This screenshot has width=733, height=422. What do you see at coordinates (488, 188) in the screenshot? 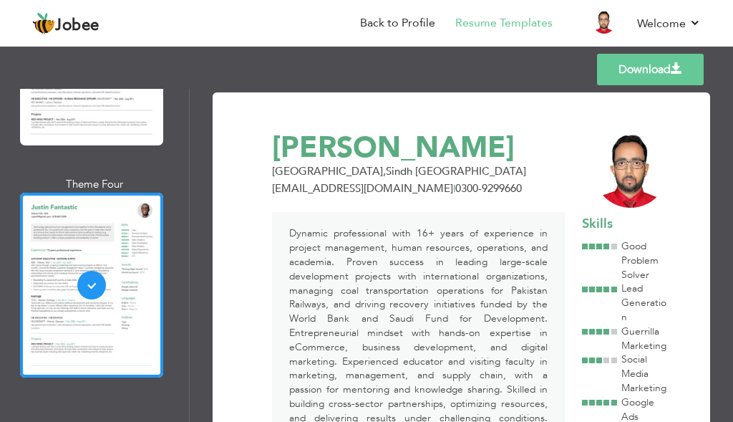
I see `span: 0300-9299660` at bounding box center [488, 188].